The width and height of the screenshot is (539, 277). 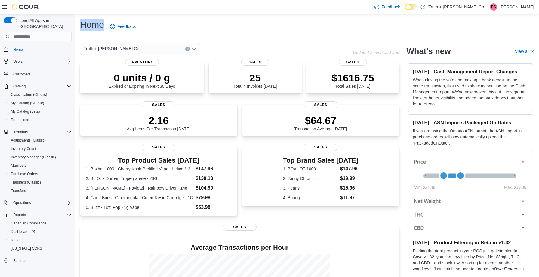 I want to click on dt: 4. Bhang, so click(x=310, y=198).